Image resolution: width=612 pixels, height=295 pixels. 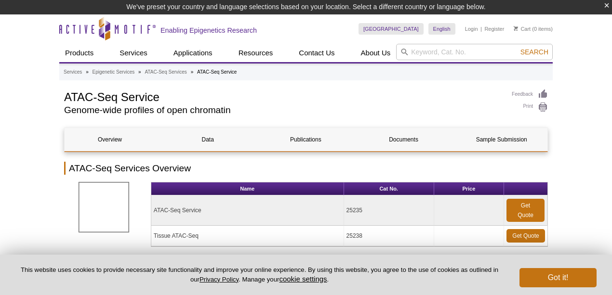 I want to click on h1: ATAC-Seq Service, so click(x=283, y=96).